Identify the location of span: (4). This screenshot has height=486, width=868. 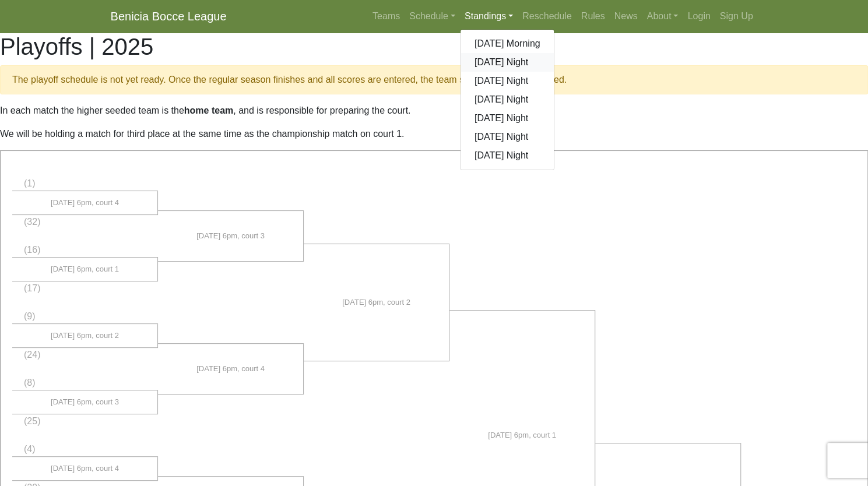
(30, 448).